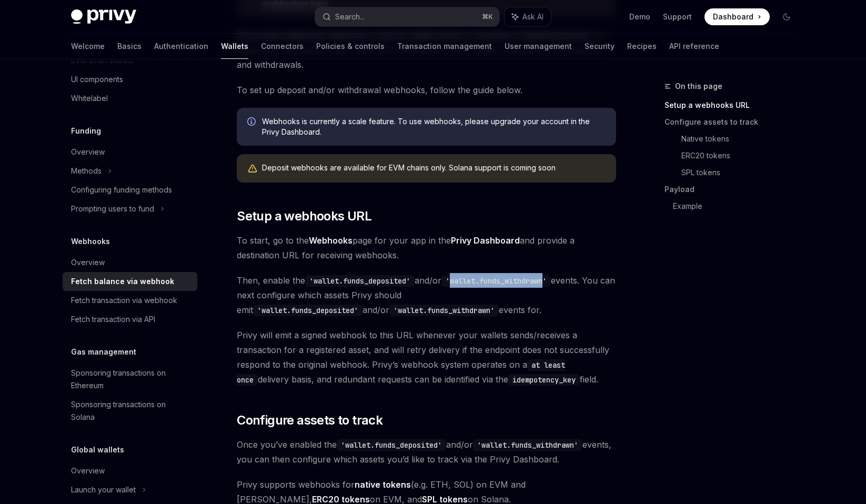  I want to click on div: Sponsoring transactions on Solana, so click(131, 411).